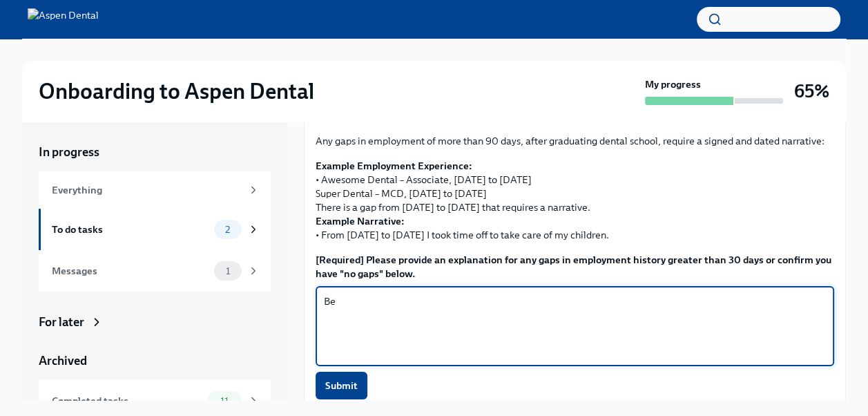  What do you see at coordinates (811, 91) in the screenshot?
I see `h3: 65%` at bounding box center [811, 91].